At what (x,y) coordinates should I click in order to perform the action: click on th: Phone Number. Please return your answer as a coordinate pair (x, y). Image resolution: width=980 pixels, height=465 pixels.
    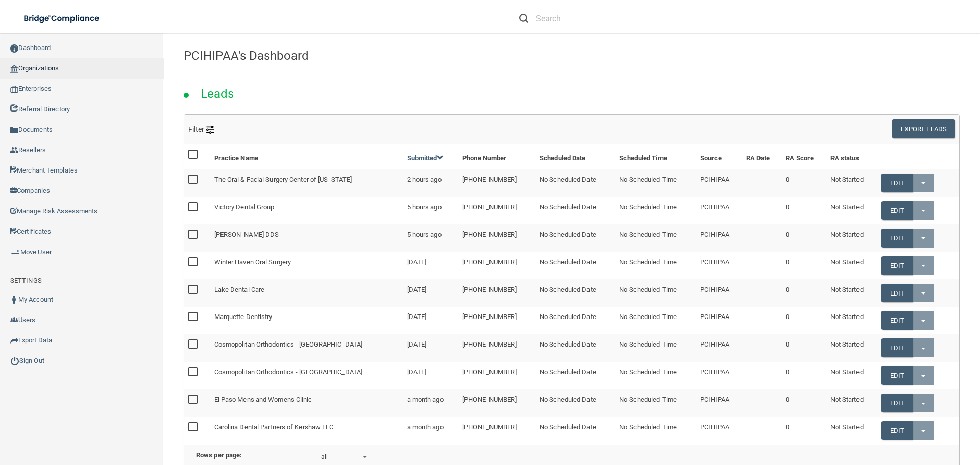
    Looking at the image, I should click on (497, 157).